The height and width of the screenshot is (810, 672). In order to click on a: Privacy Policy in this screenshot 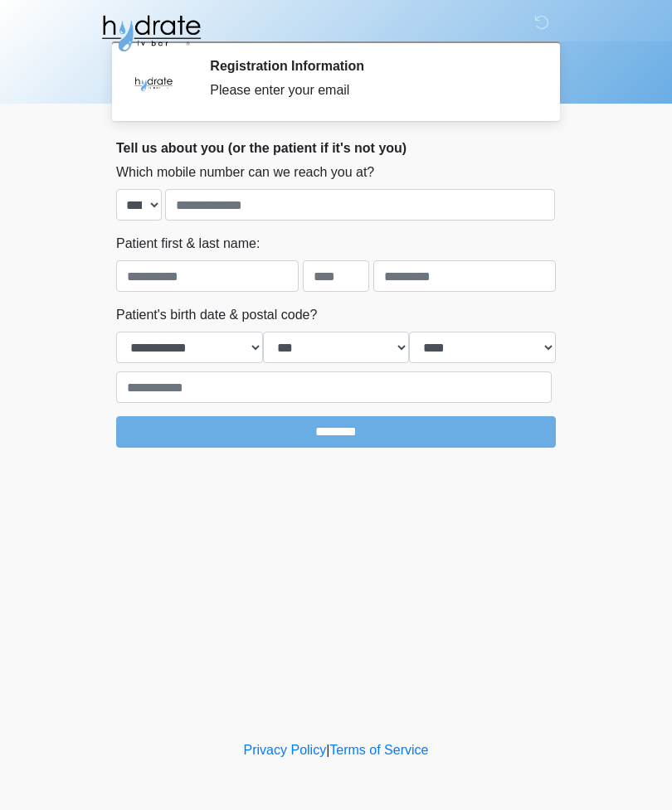, I will do `click(285, 749)`.